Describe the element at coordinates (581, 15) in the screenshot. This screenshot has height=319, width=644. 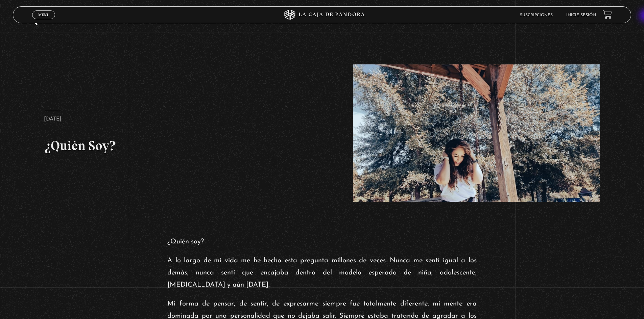
I see `a: Inicie sesión` at that location.